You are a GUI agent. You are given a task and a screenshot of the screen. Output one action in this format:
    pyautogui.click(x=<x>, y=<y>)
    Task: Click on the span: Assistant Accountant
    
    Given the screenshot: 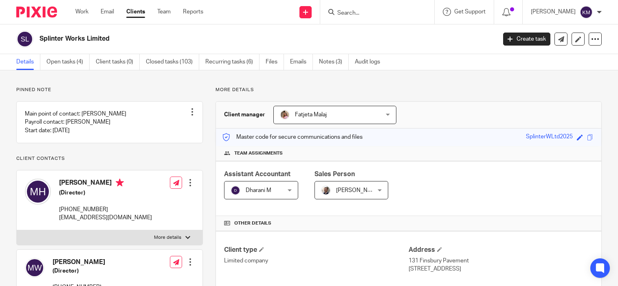 What is the action you would take?
    pyautogui.click(x=257, y=174)
    